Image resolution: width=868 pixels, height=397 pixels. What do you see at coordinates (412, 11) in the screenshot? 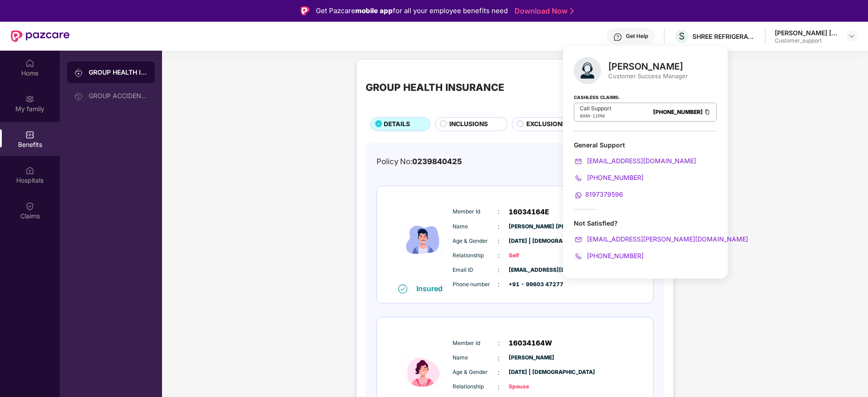
I see `div: Get Pazcare for all your employee benefits need` at bounding box center [412, 11].